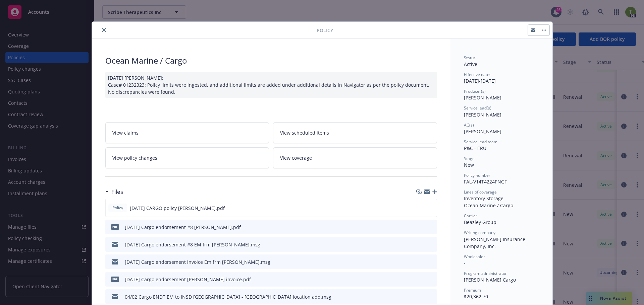  What do you see at coordinates (475, 91) in the screenshot?
I see `span: Producer(s)` at bounding box center [475, 91].